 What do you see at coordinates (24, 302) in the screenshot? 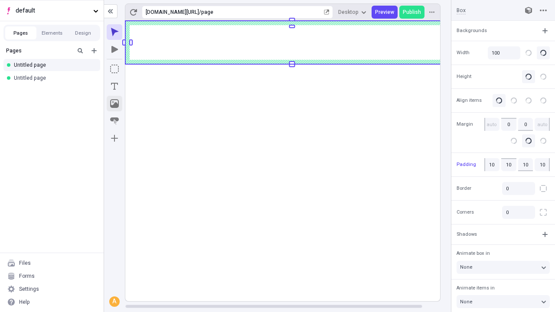
I see `div: Help` at bounding box center [24, 302].